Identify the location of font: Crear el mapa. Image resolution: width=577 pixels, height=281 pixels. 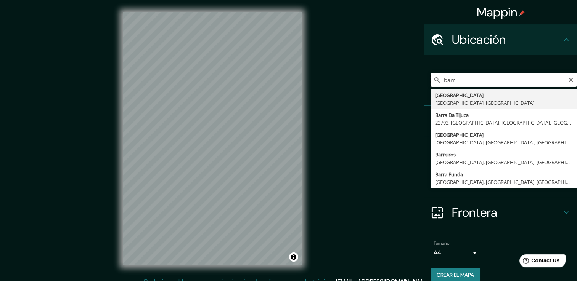
(455, 275).